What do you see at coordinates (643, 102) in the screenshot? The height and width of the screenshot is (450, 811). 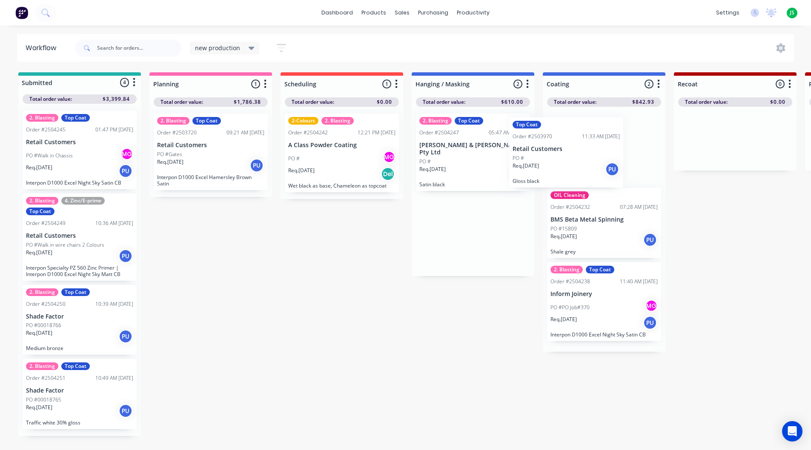 I see `span: $842.93` at bounding box center [643, 102].